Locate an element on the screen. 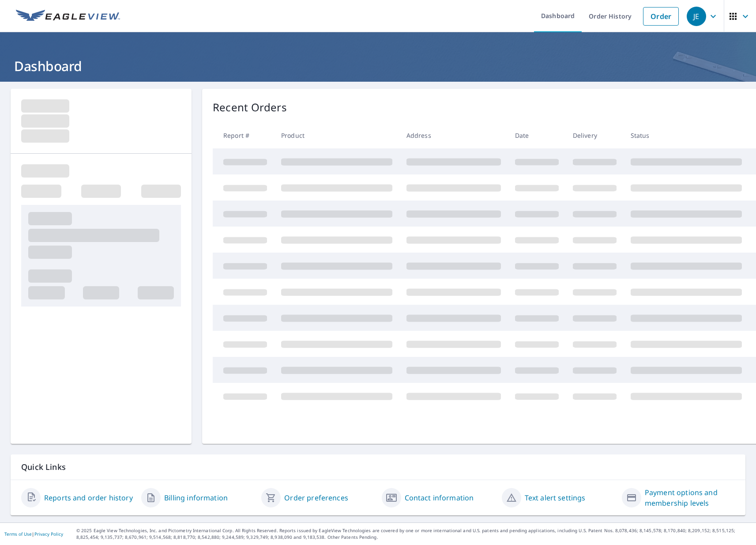 The height and width of the screenshot is (545, 756). img: EV Logo is located at coordinates (68, 16).